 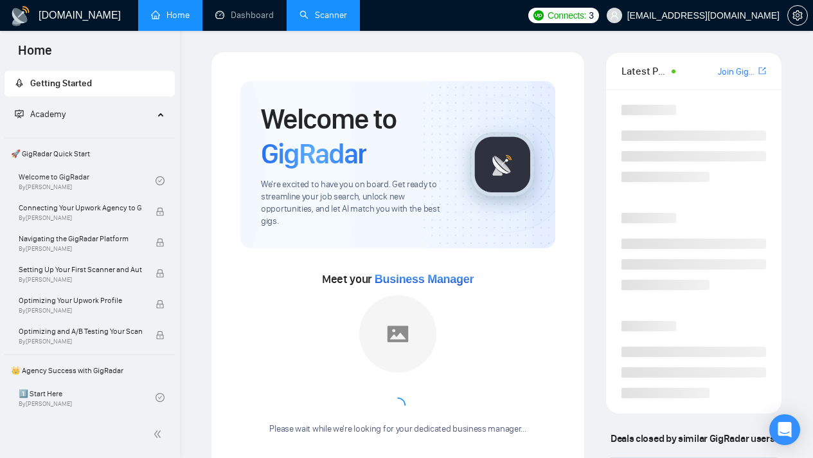 What do you see at coordinates (798, 15) in the screenshot?
I see `span: setting` at bounding box center [798, 15].